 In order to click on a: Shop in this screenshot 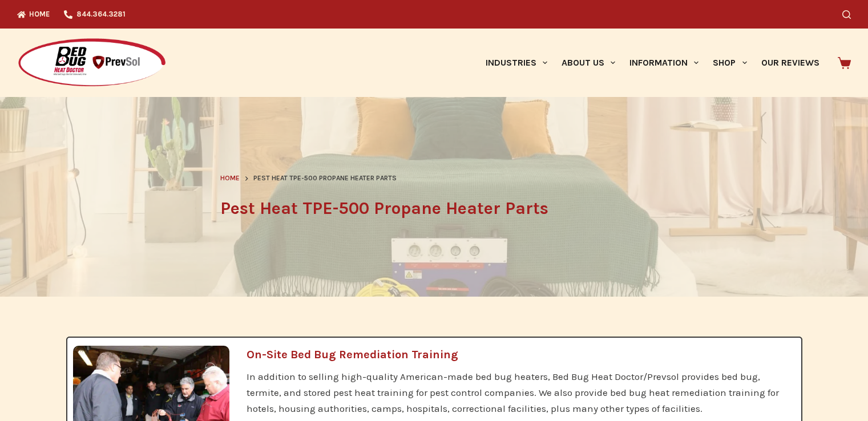, I will do `click(730, 63)`.